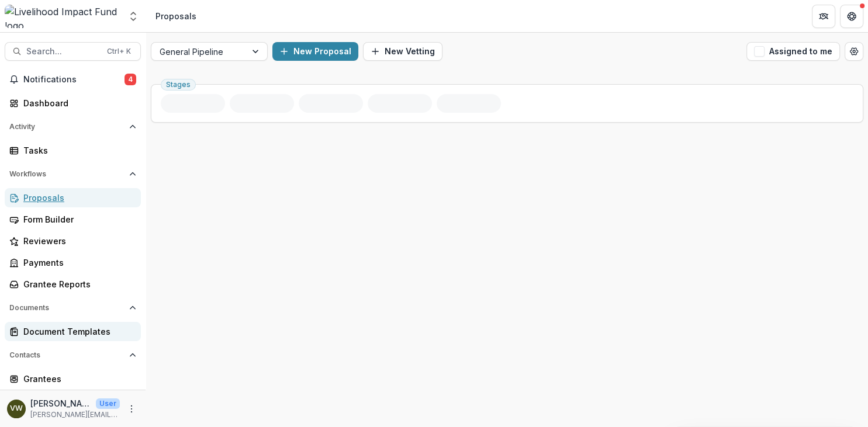 This screenshot has height=427, width=868. Describe the element at coordinates (108, 404) in the screenshot. I see `p: User` at that location.